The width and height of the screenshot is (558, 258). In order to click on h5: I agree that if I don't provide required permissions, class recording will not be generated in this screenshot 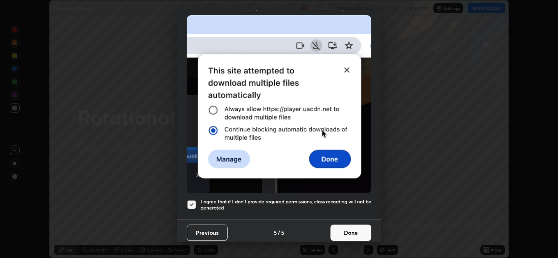, I will do `click(286, 205)`.